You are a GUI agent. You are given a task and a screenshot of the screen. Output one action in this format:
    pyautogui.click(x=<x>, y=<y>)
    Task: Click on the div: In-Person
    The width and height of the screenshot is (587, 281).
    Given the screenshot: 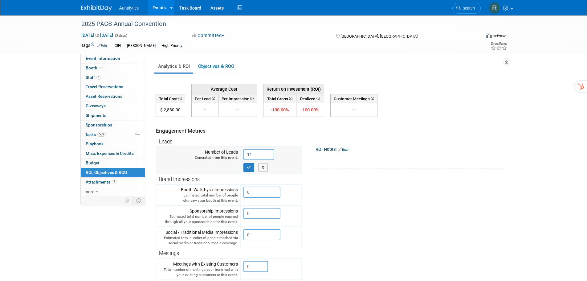 What is the action you would take?
    pyautogui.click(x=500, y=35)
    